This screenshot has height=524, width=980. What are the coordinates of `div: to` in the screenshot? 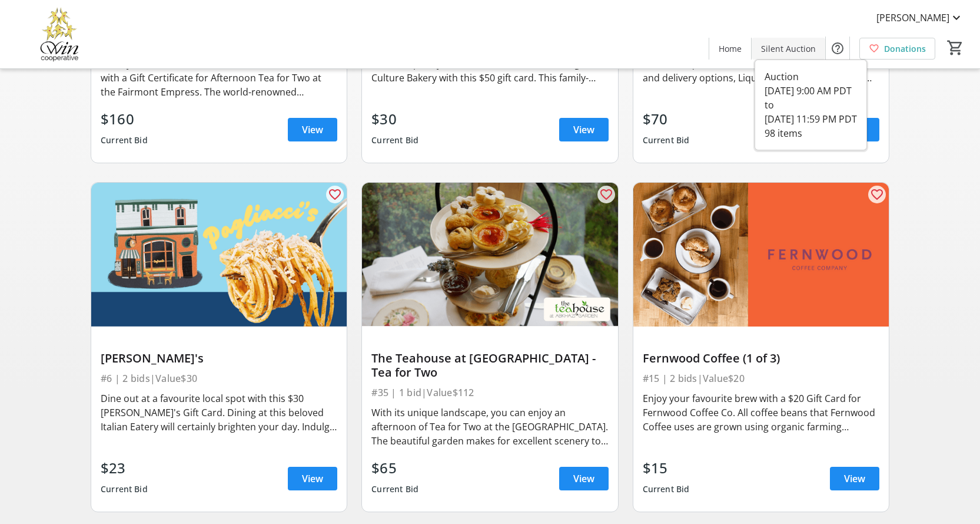 It's located at (811, 105).